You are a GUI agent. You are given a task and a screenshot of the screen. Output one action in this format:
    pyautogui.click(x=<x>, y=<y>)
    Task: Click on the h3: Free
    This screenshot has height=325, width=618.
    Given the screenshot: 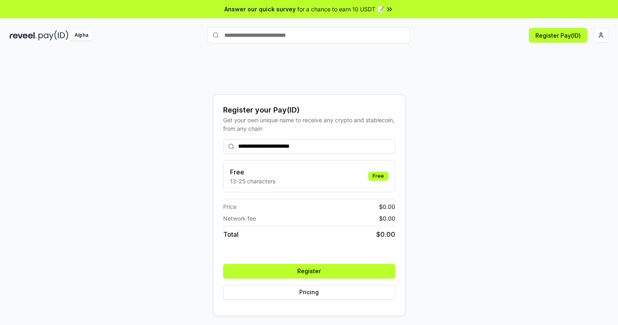 What is the action you would take?
    pyautogui.click(x=253, y=172)
    